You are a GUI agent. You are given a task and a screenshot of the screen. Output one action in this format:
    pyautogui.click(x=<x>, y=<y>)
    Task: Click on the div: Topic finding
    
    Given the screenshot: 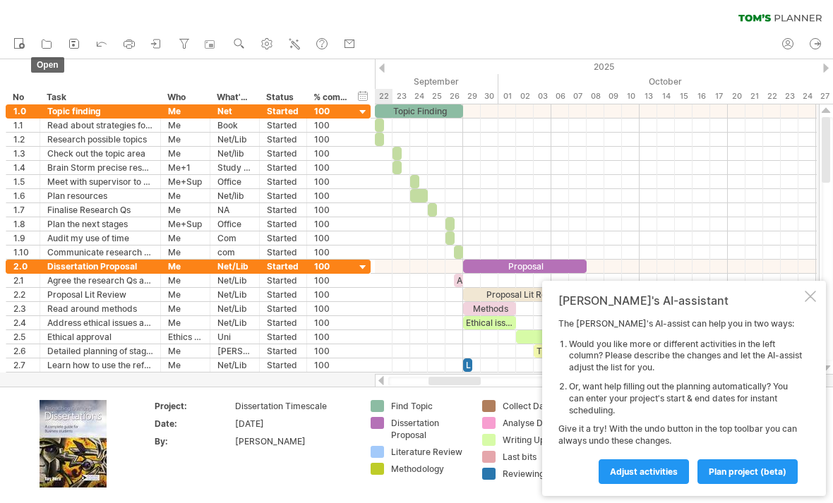 What is the action you would take?
    pyautogui.click(x=100, y=111)
    